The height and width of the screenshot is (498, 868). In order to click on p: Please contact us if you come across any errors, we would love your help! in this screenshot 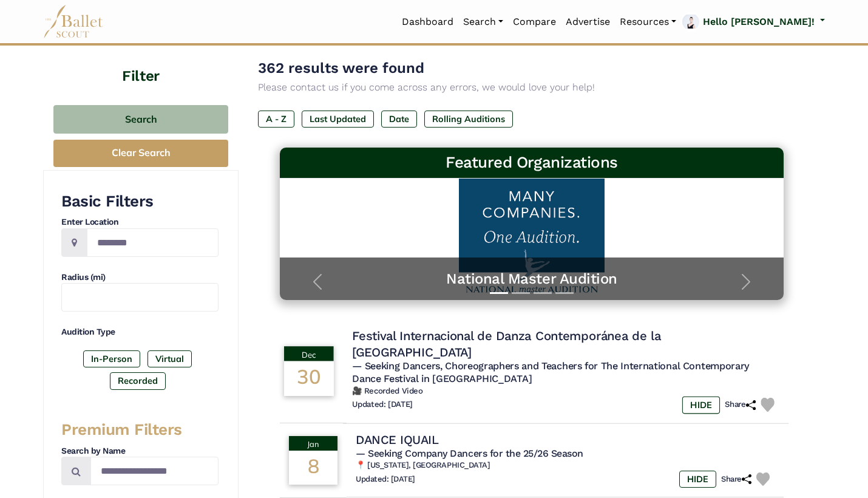, I will do `click(532, 87)`.